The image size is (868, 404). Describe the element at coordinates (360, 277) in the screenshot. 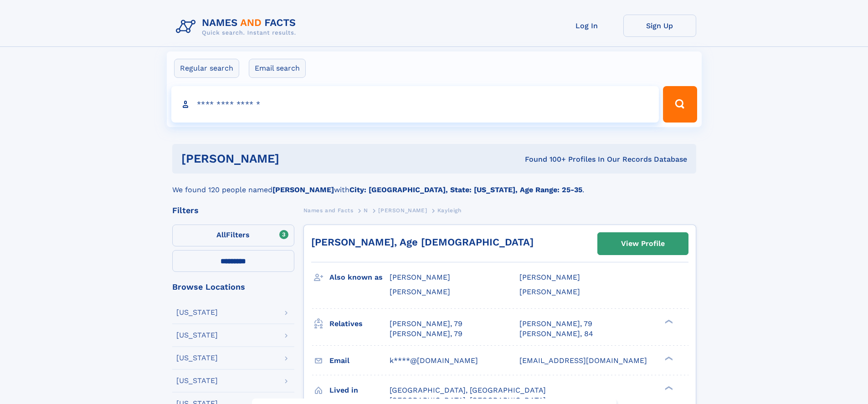

I see `h3: Also known as` at that location.